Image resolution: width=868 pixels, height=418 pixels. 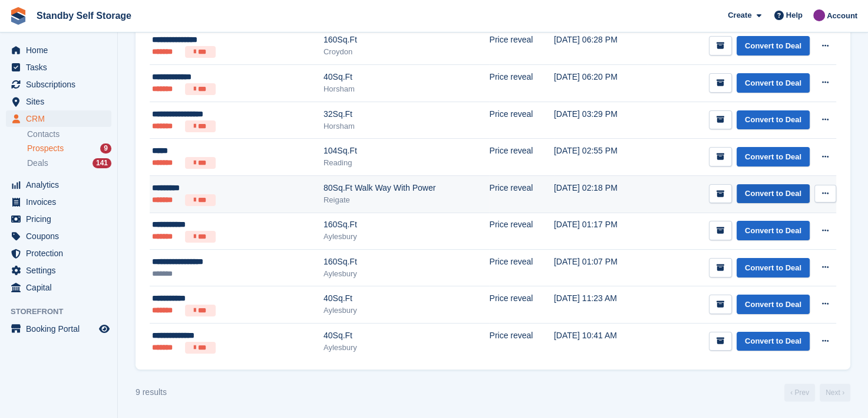 I want to click on div: 141, so click(x=102, y=163).